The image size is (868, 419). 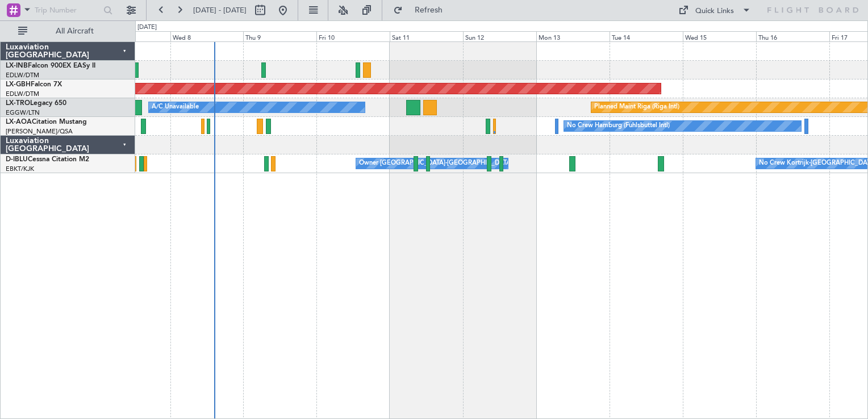 What do you see at coordinates (499, 36) in the screenshot?
I see `div: Sun 12` at bounding box center [499, 36].